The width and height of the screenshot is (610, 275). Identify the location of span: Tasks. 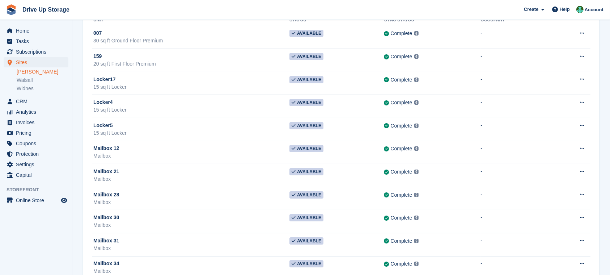
(38, 41).